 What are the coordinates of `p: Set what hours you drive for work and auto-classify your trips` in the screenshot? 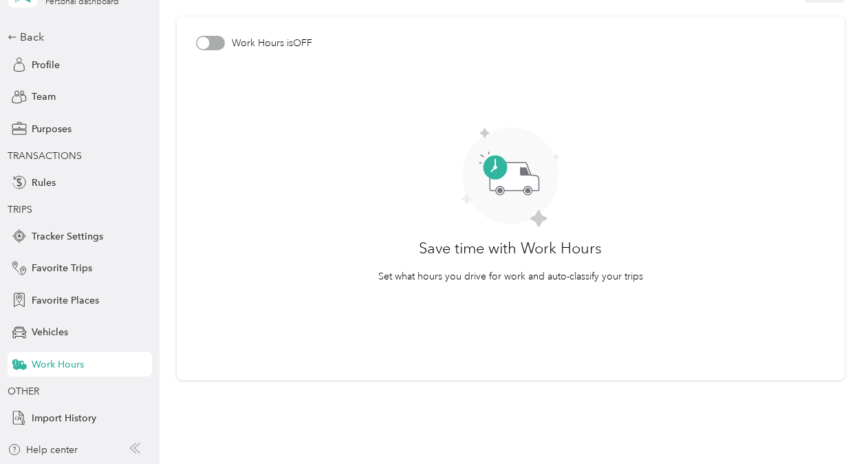 It's located at (510, 276).